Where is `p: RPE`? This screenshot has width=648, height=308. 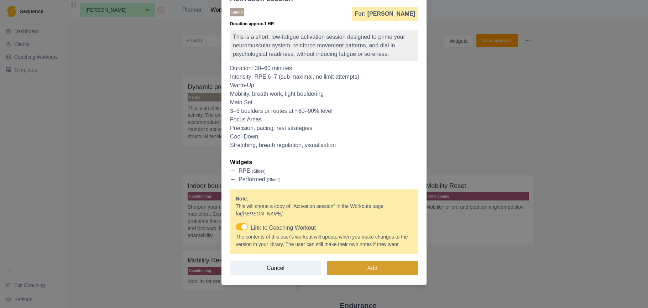 p: RPE is located at coordinates (252, 171).